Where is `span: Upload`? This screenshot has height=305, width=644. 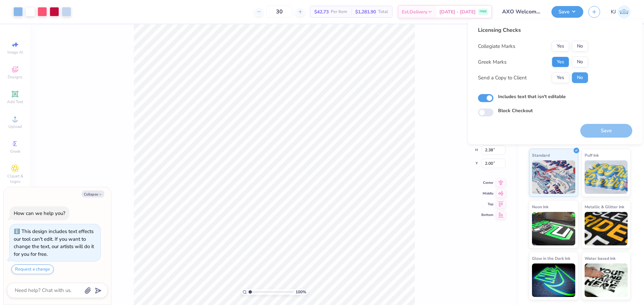 span: Upload is located at coordinates (15, 127).